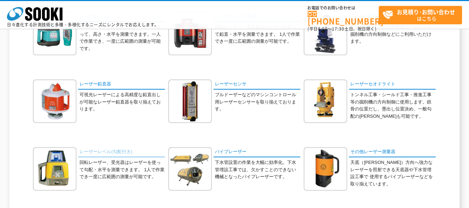  I want to click on img: レーザーセオドライト, so click(325, 101).